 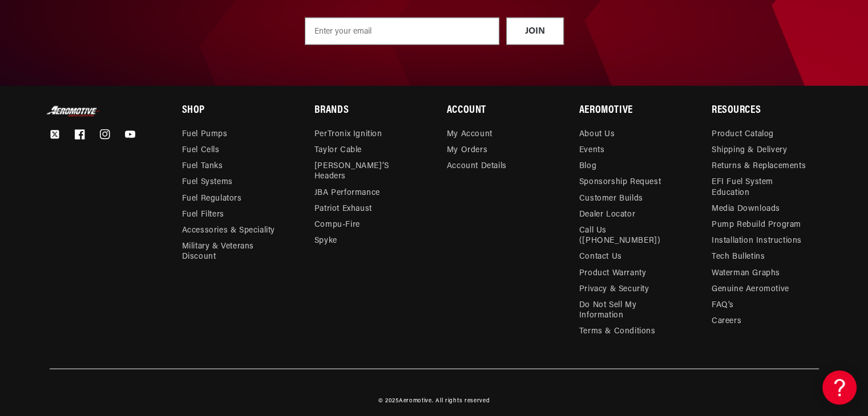 I want to click on a: PerTronix Ignition, so click(x=348, y=136).